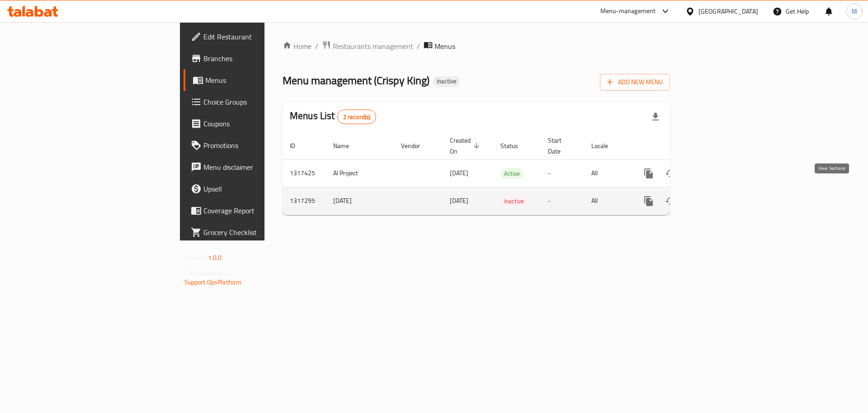 The height and width of the screenshot is (413, 868). What do you see at coordinates (261, 37) in the screenshot?
I see `span: Edit Restaurant` at bounding box center [261, 37].